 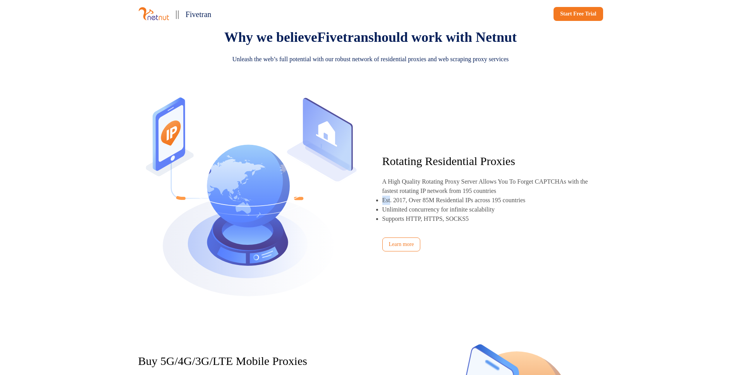 I want to click on p: Buy 5G/4G/3G/LTE Mobile Proxies, so click(x=240, y=361).